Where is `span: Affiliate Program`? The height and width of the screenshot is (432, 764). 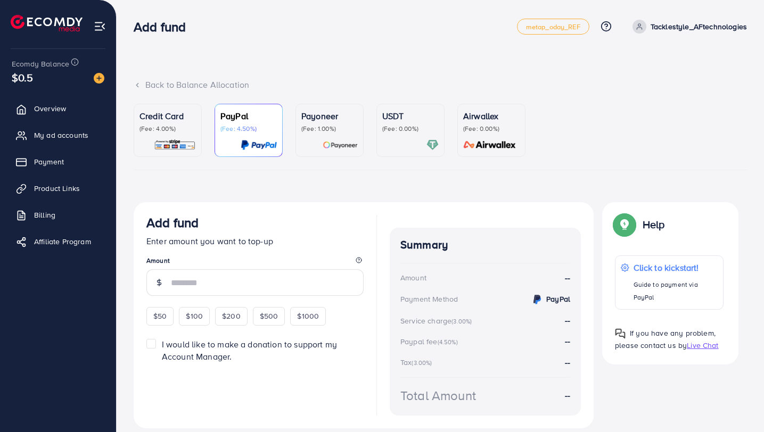 span: Affiliate Program is located at coordinates (62, 242).